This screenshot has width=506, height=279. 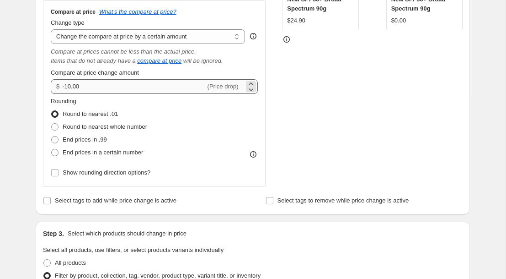 What do you see at coordinates (105, 126) in the screenshot?
I see `span: Round to nearest whole number` at bounding box center [105, 126].